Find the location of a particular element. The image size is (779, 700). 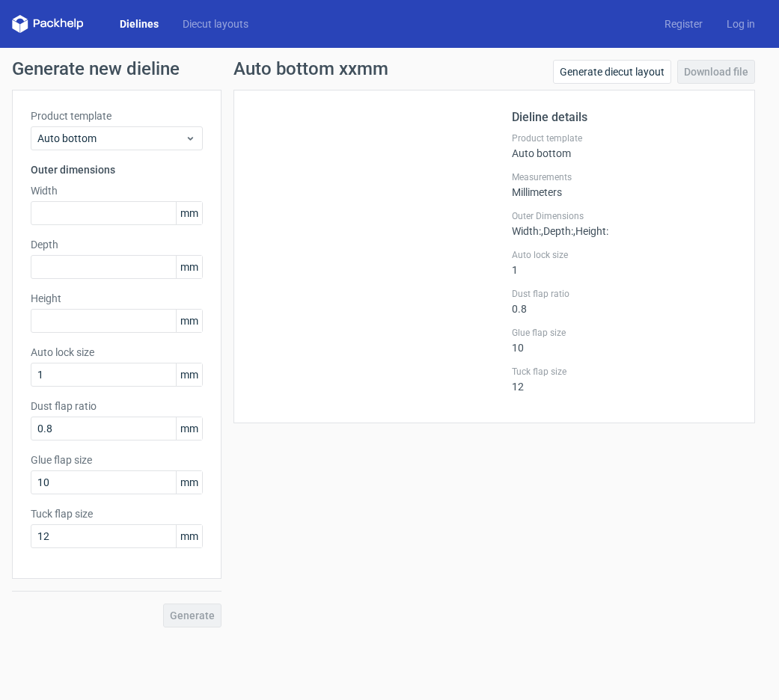

label: Outer Dimensions is located at coordinates (624, 216).